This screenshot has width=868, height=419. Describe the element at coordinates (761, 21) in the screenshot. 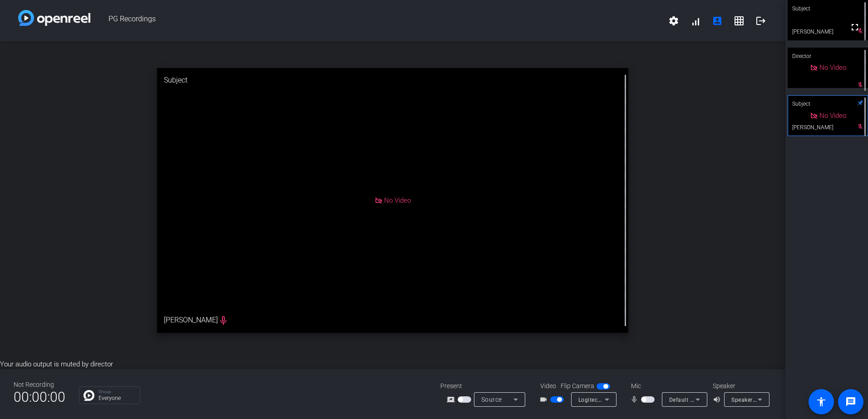

I see `mat-icon: logout` at that location.